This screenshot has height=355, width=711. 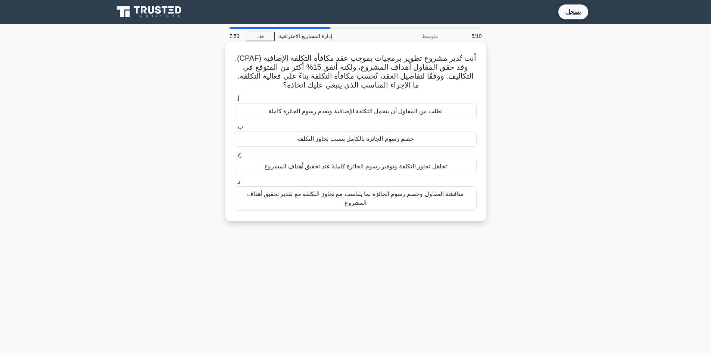 I want to click on font: ج., so click(x=239, y=154).